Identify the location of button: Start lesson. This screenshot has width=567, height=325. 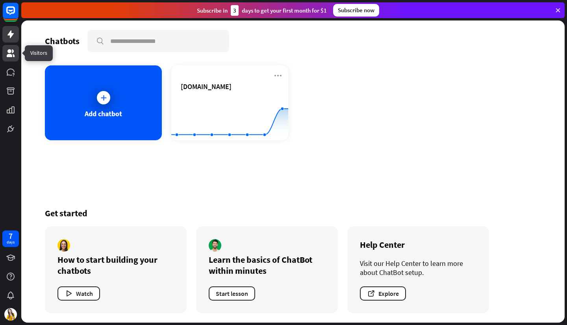
(232, 293).